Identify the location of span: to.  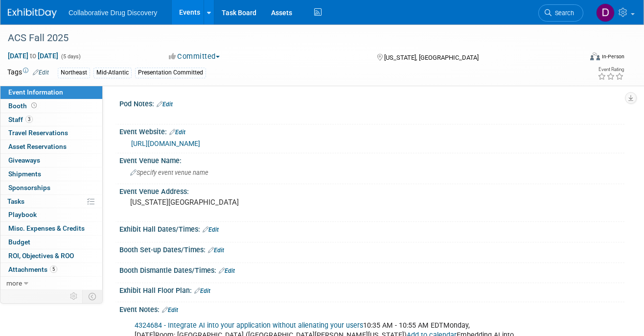
(33, 56).